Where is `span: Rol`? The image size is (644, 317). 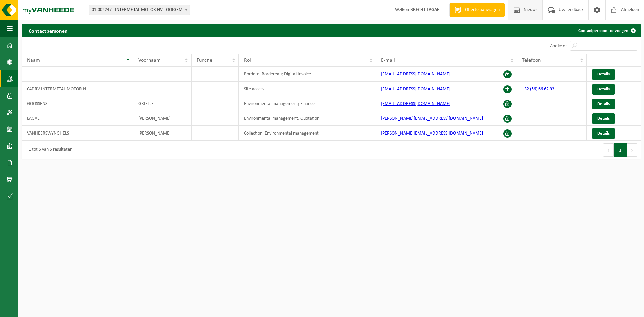
span: Rol is located at coordinates (248, 60).